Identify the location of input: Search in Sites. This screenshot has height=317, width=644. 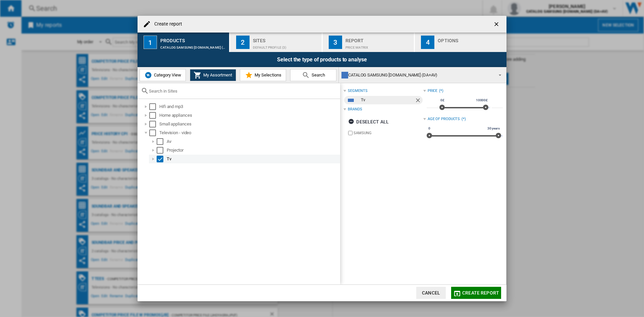
(243, 91).